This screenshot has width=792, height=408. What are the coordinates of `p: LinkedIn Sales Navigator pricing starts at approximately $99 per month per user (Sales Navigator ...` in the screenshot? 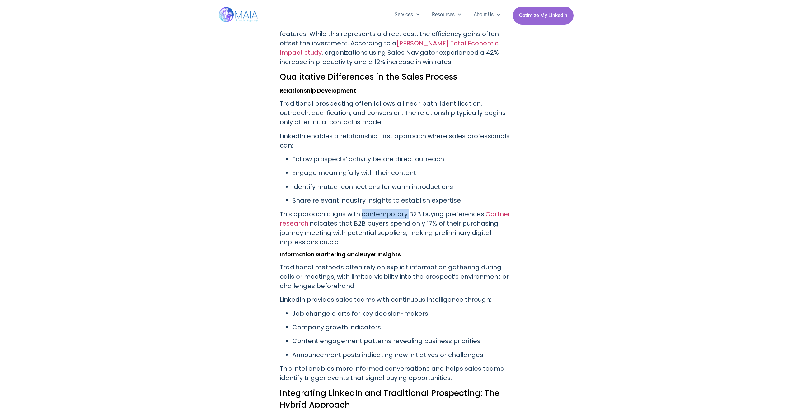 It's located at (396, 39).